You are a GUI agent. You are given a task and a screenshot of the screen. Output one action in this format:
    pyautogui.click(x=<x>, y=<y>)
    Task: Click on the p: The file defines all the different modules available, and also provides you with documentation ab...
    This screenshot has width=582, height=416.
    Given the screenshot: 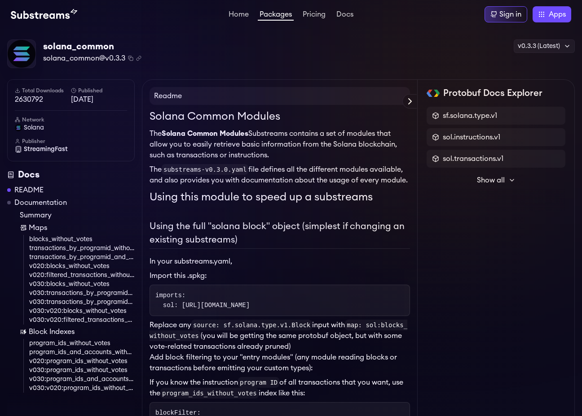 What is the action you would take?
    pyautogui.click(x=280, y=175)
    